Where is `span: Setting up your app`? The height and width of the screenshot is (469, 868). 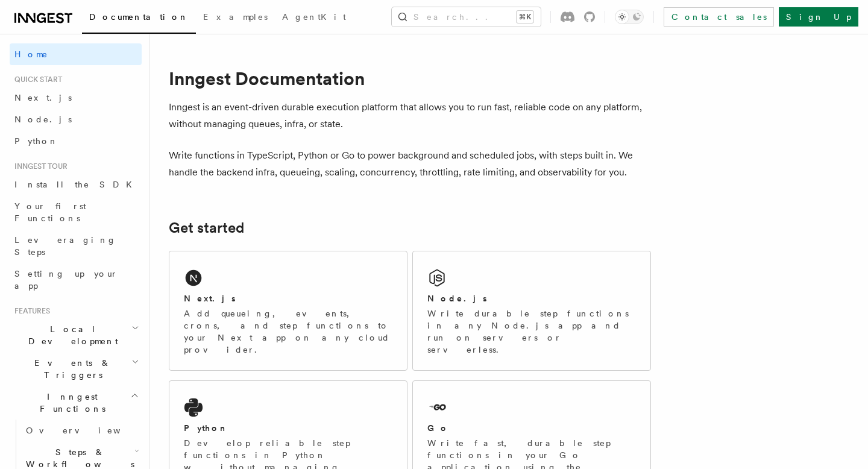 span: Setting up your app is located at coordinates (67, 280).